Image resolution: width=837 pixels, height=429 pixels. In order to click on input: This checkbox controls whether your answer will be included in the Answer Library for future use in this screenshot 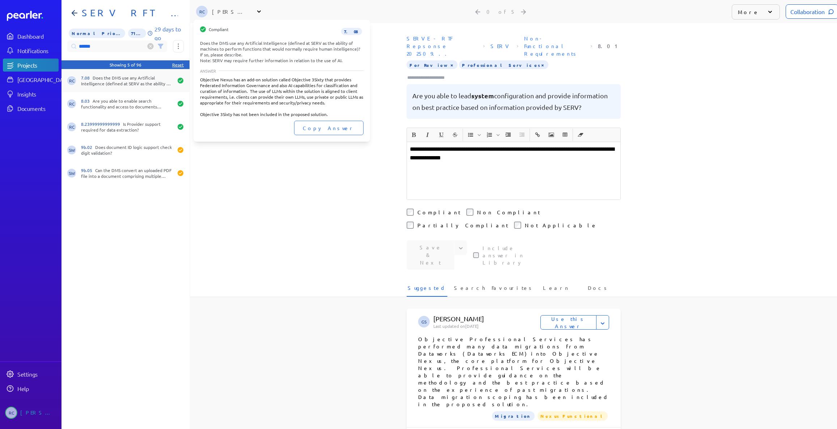, I will do `click(476, 255)`.